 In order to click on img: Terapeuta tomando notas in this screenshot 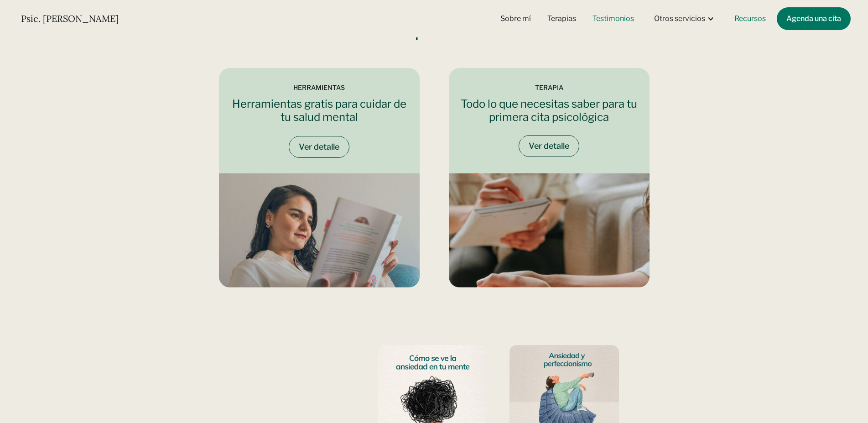, I will do `click(550, 231)`.